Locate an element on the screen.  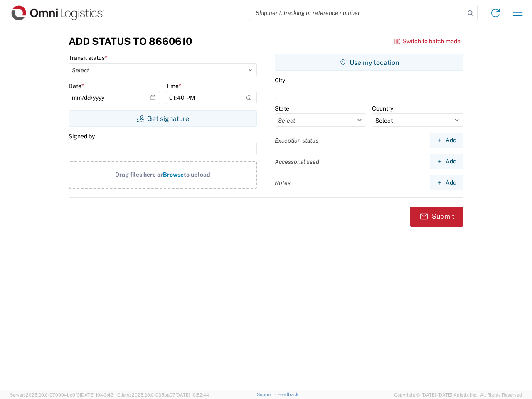
span: Server: 2025.20.0-970904bc0f3 is located at coordinates (62, 394).